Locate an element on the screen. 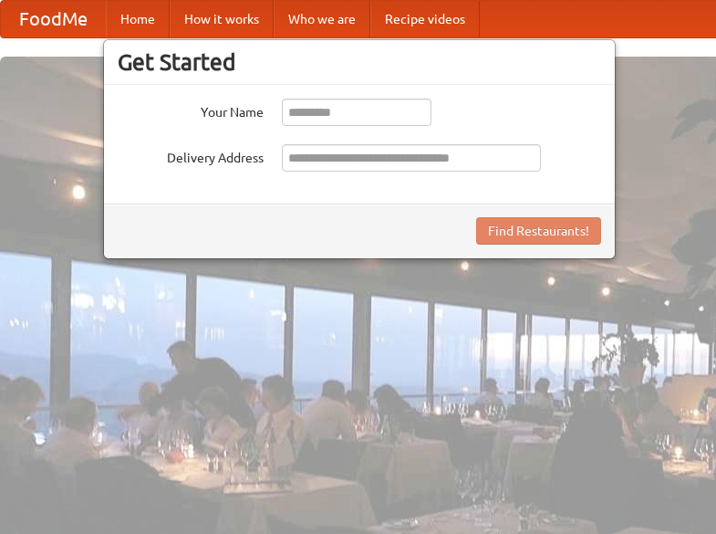  a: Who we are is located at coordinates (322, 19).